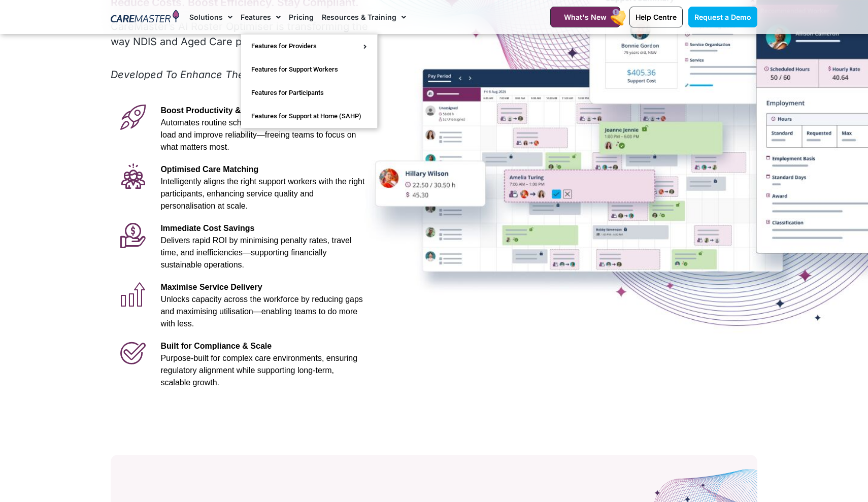  I want to click on a: What's New, so click(585, 17).